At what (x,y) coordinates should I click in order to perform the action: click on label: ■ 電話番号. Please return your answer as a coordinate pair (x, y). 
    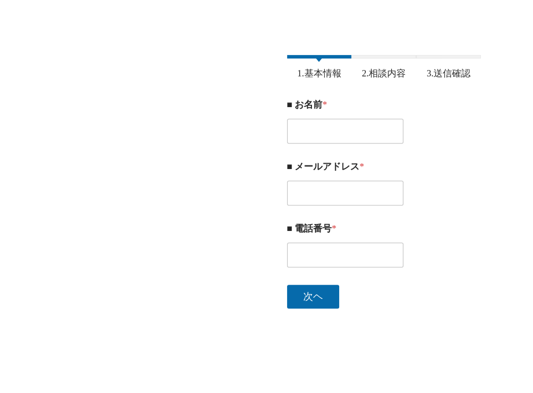
    Looking at the image, I should click on (385, 228).